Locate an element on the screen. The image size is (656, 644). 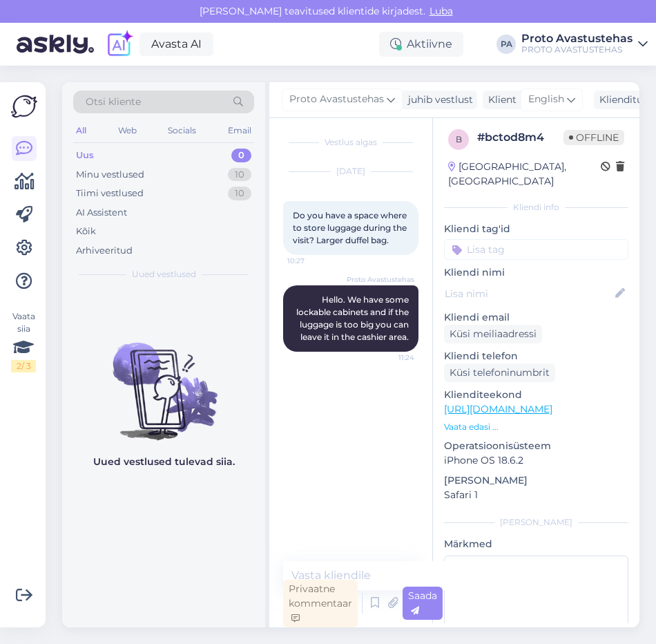
div: Klient is located at coordinates (500, 99).